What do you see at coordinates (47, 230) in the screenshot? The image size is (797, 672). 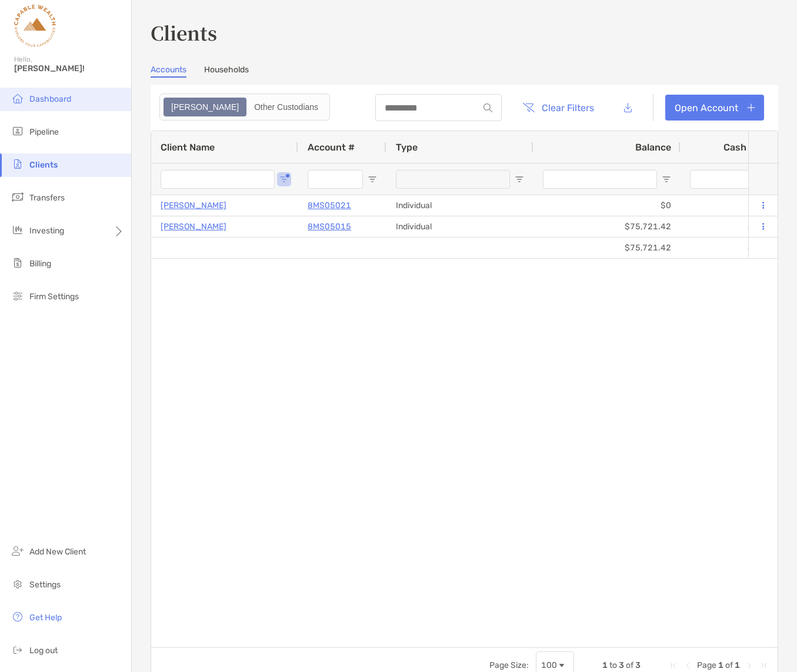 I see `span: Investing` at bounding box center [47, 230].